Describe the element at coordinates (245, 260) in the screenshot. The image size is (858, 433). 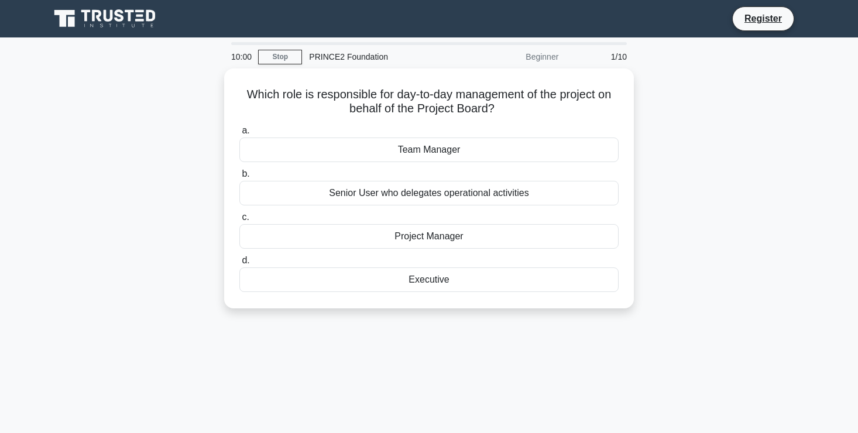
I see `span: d.` at that location.